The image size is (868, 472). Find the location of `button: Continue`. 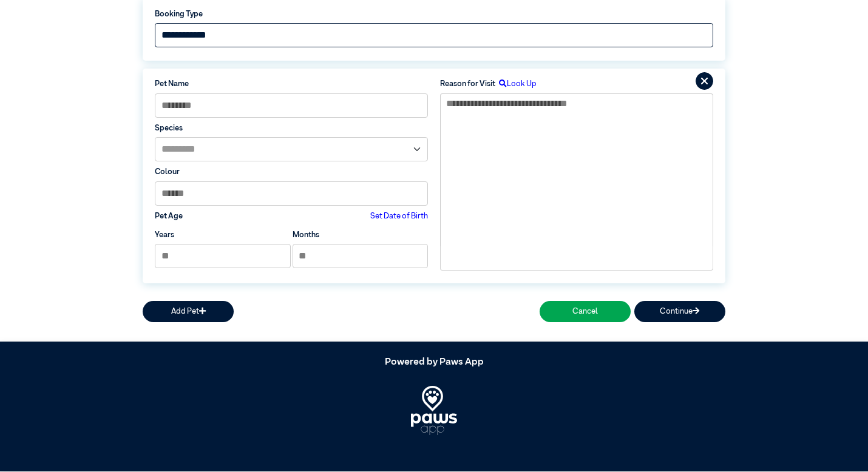

button: Continue is located at coordinates (680, 311).